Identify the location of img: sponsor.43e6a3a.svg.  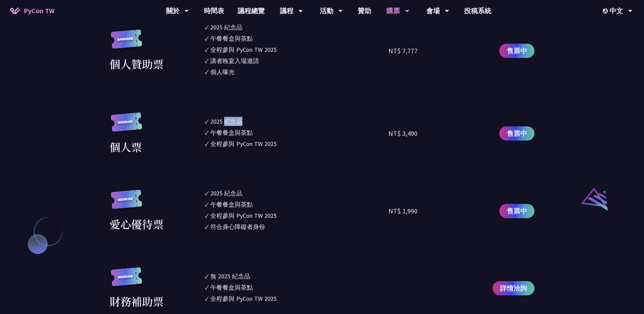
(126, 42).